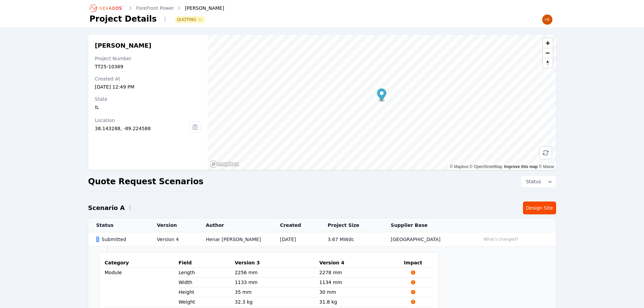 The width and height of the screenshot is (644, 308). Describe the element at coordinates (148, 58) in the screenshot. I see `div: Project Number` at that location.